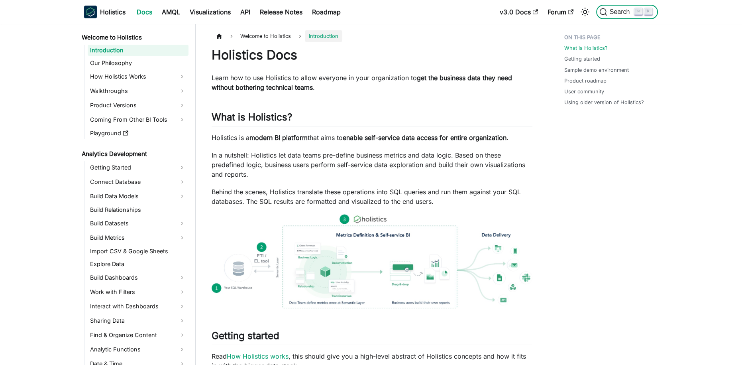  I want to click on a: AMQL, so click(171, 12).